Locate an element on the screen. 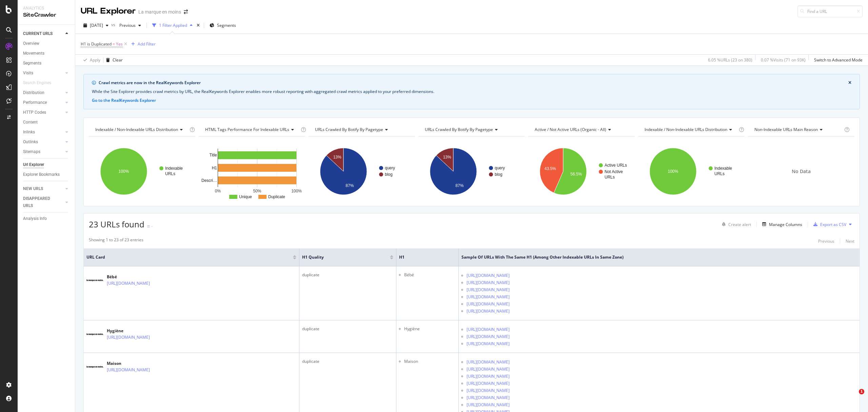 The height and width of the screenshot is (412, 868). span: URLs Crawled By Botify By pagetype is located at coordinates (349, 130).